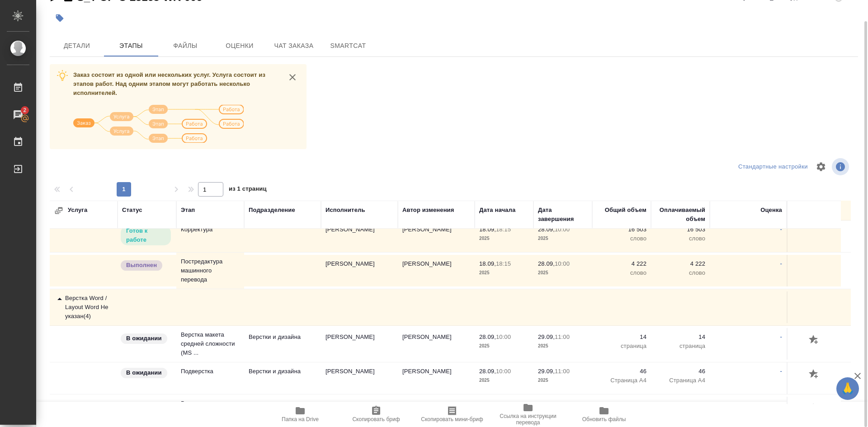  Describe the element at coordinates (346, 210) in the screenshot. I see `div: Исполнитель` at that location.